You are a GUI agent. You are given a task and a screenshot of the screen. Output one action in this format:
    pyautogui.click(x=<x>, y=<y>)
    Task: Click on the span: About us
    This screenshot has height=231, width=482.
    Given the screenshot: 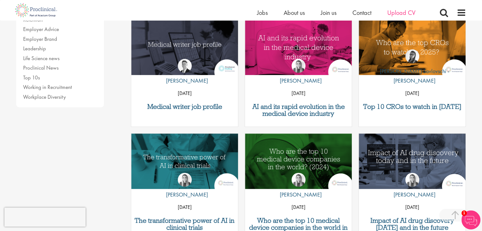 What is the action you would take?
    pyautogui.click(x=294, y=13)
    